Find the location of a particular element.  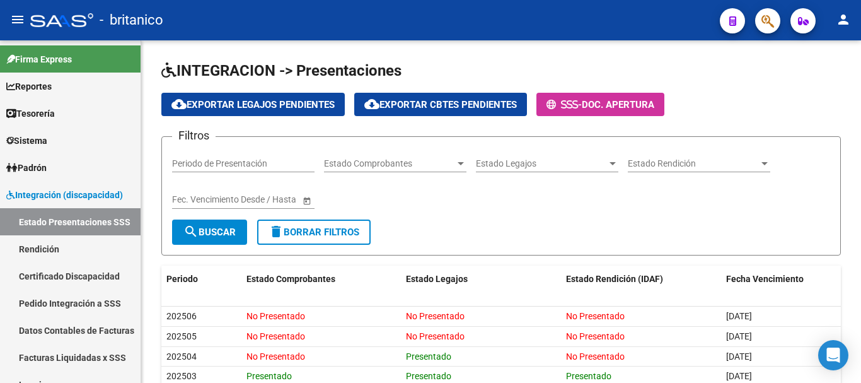

span: Buscar is located at coordinates (209, 232).